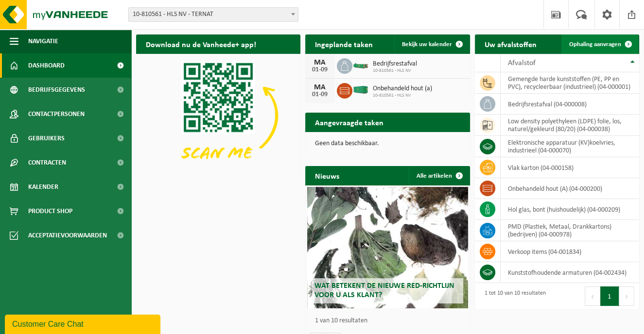 This screenshot has height=334, width=644. What do you see at coordinates (44, 187) in the screenshot?
I see `span: Kalender` at bounding box center [44, 187].